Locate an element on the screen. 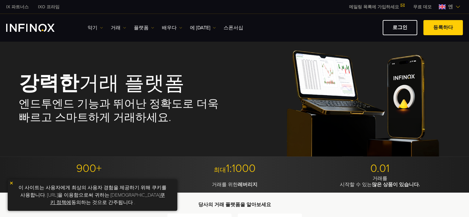 The image size is (469, 217). font: 거래 is located at coordinates (116, 28).